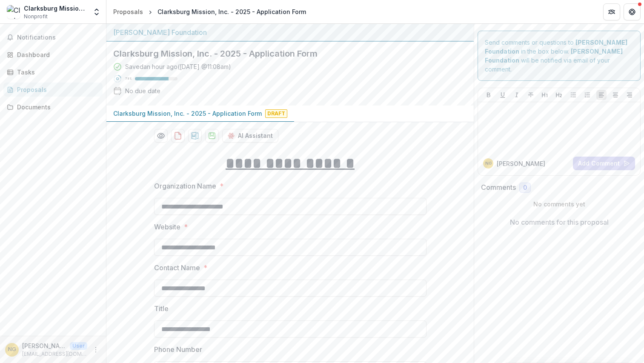  I want to click on p: Title, so click(161, 309).